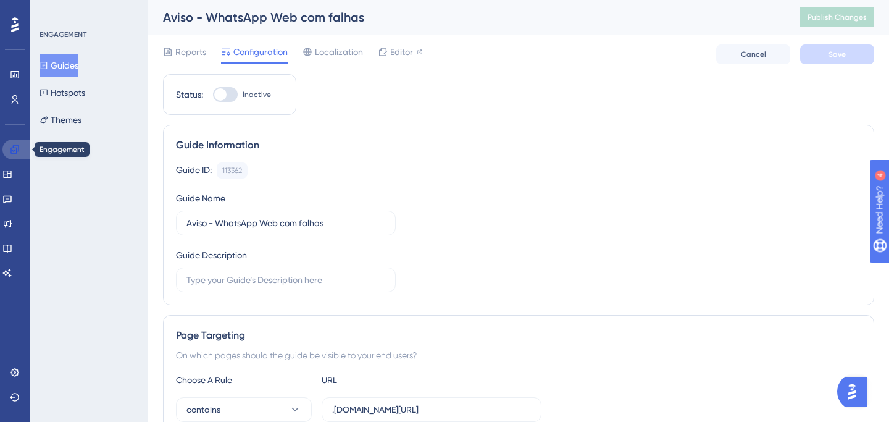 The width and height of the screenshot is (889, 422). Describe the element at coordinates (59, 65) in the screenshot. I see `button: Guides` at that location.